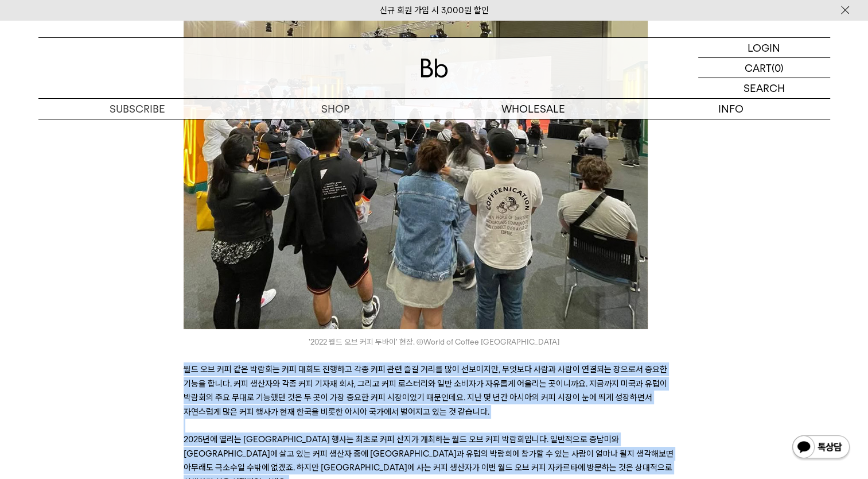 The image size is (868, 479). What do you see at coordinates (731, 109) in the screenshot?
I see `p: INFO` at bounding box center [731, 109].